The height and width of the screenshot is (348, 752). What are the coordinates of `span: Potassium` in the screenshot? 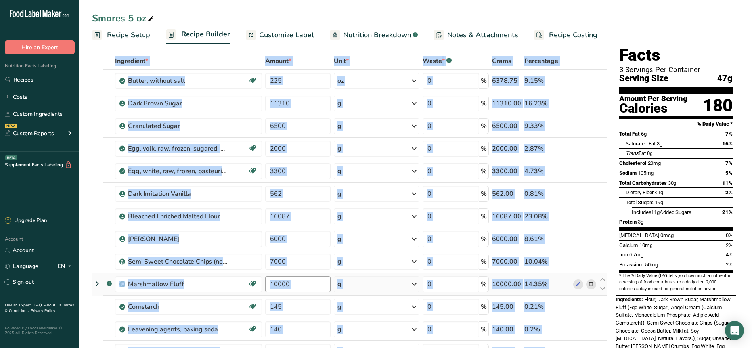 It's located at (631, 264).